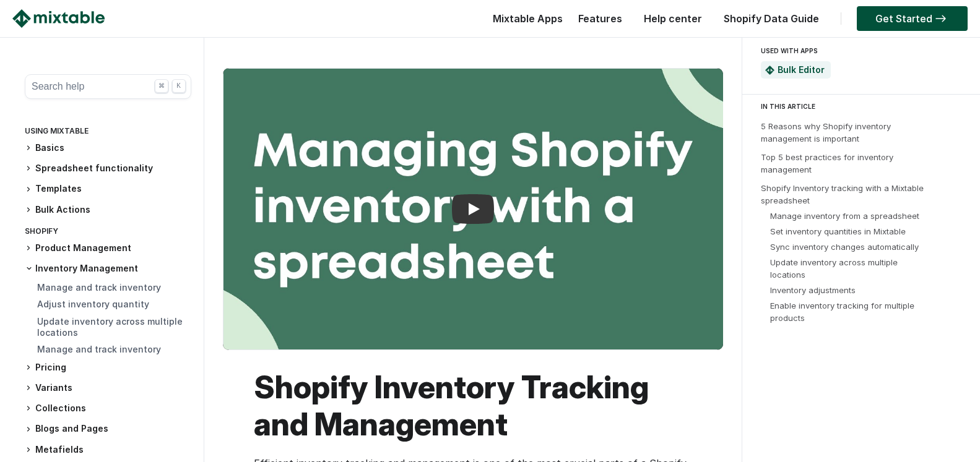  I want to click on a: Bulk Editor, so click(801, 69).